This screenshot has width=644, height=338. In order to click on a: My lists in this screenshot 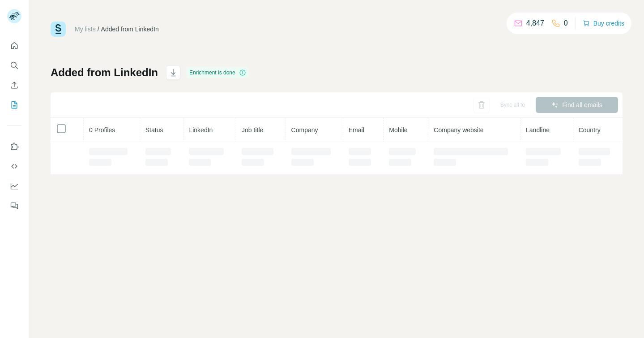, I will do `click(85, 30)`.